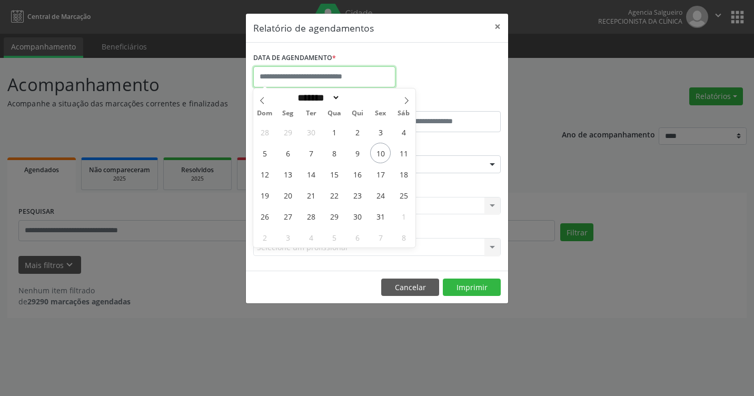 This screenshot has height=396, width=754. Describe the element at coordinates (498, 26) in the screenshot. I see `button: Close` at that location.